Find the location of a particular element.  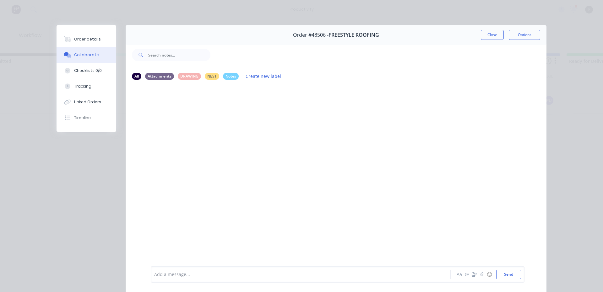

button: Aa is located at coordinates (459, 275).